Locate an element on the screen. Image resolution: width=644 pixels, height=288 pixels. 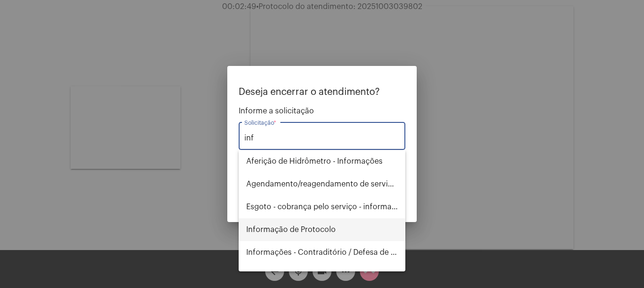
p: Deseja encerrar o atendimento? is located at coordinates (322, 92).